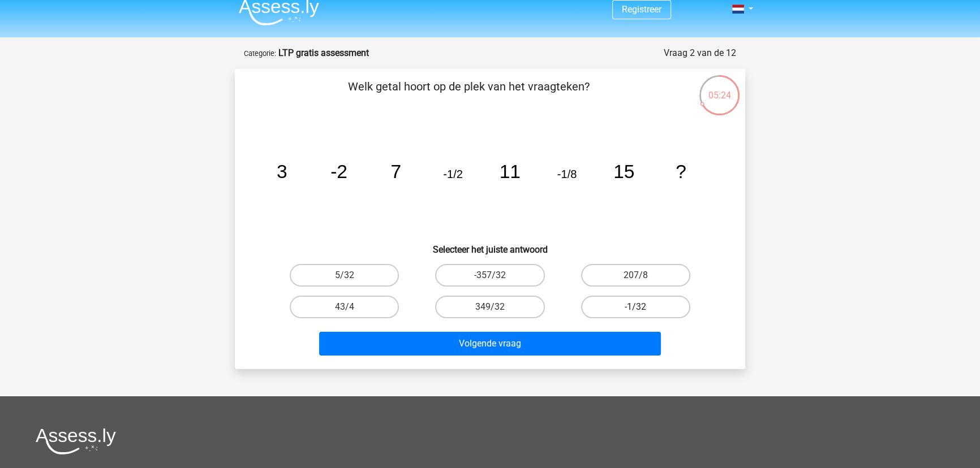 This screenshot has height=468, width=980. Describe the element at coordinates (635, 275) in the screenshot. I see `label: 207/8` at that location.